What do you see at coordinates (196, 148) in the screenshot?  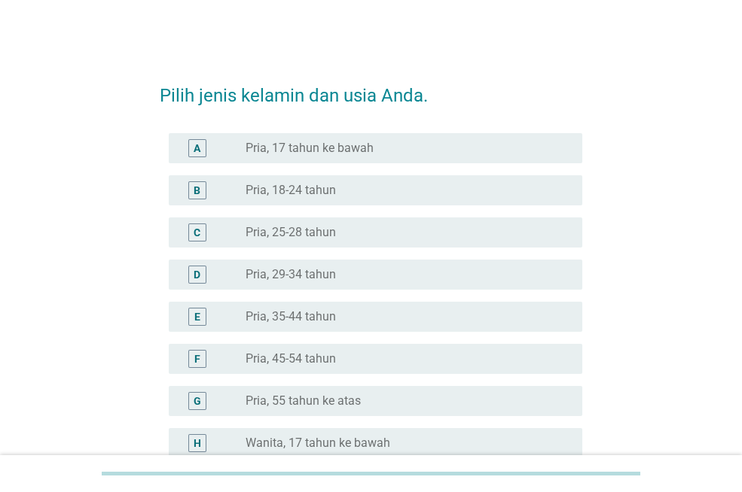 I see `div: A` at bounding box center [196, 148].